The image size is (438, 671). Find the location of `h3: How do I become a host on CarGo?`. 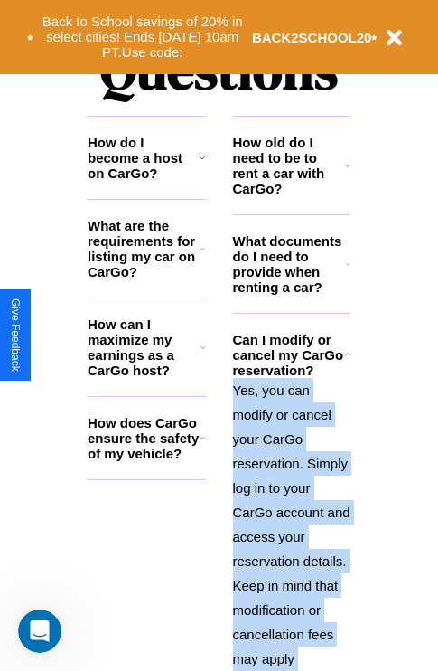

h3: How do I become a host on CarGo? is located at coordinates (143, 157).